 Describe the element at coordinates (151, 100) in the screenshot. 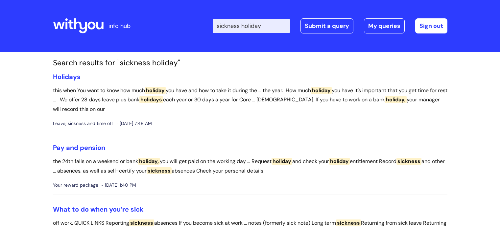

I see `span: holidays` at that location.